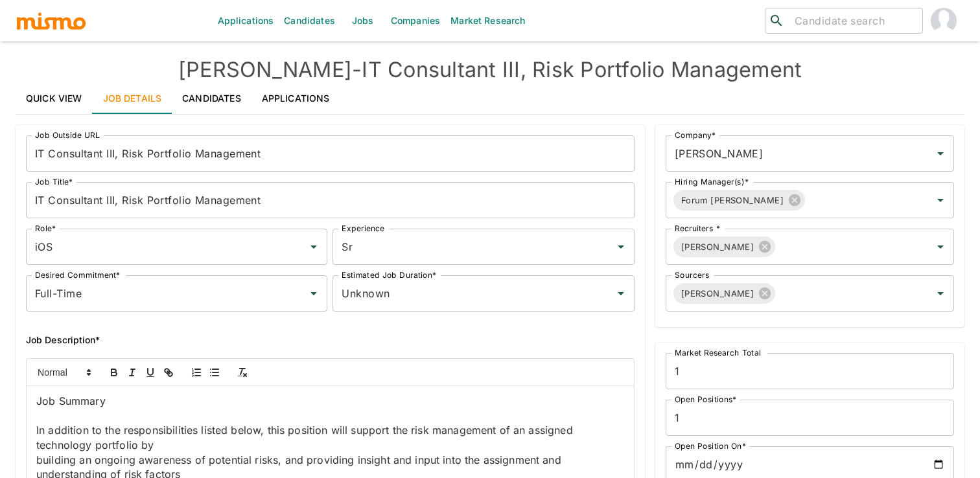  I want to click on input: Candidate search, so click(853, 21).